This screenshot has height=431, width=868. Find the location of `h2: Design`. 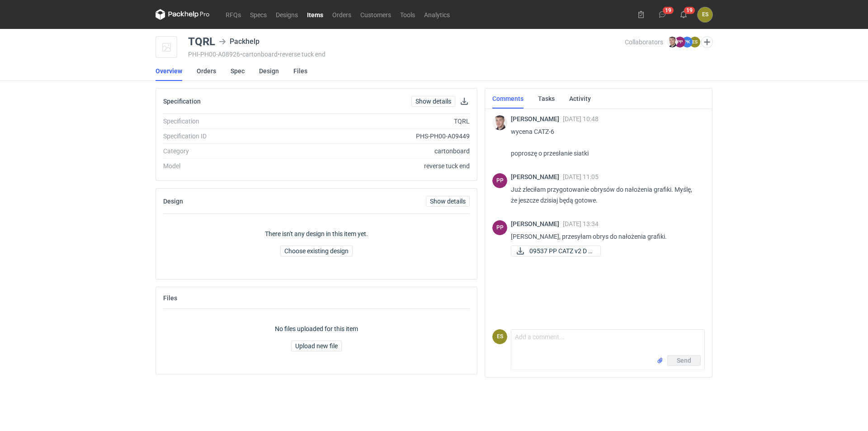

h2: Design is located at coordinates (173, 201).